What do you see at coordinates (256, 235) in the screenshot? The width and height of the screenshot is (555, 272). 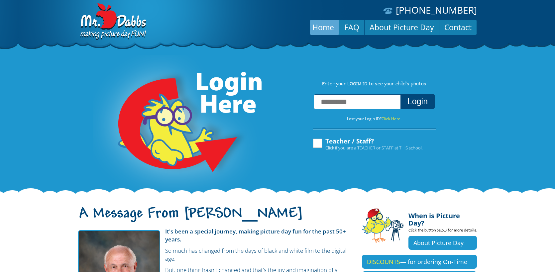 I see `strong: It's been a special journey, making picture day fun for the past 50+ years.` at bounding box center [256, 235].